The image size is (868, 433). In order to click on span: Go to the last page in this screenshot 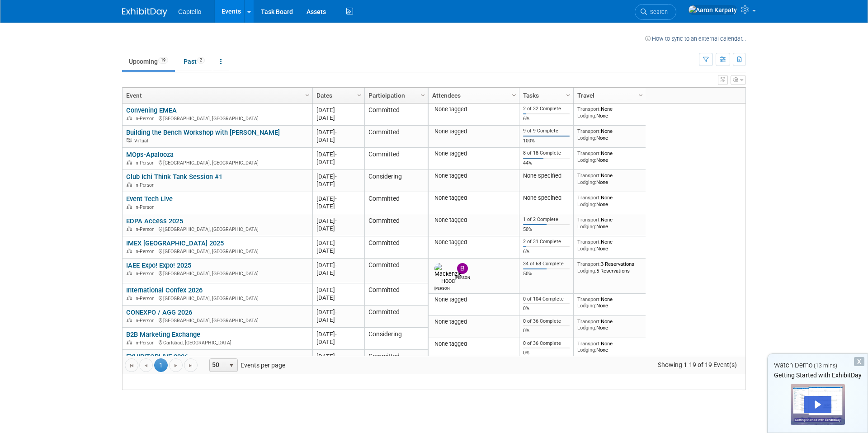, I will do `click(191, 366)`.